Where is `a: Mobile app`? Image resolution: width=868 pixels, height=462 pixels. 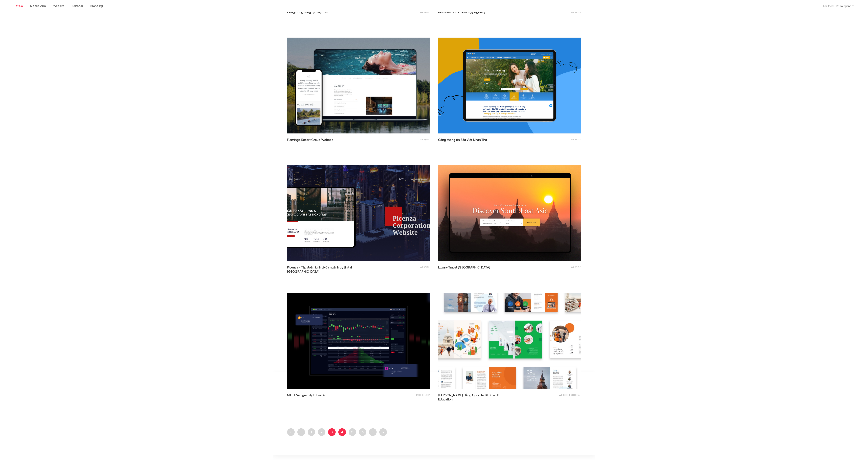
a: Mobile app is located at coordinates (423, 395).